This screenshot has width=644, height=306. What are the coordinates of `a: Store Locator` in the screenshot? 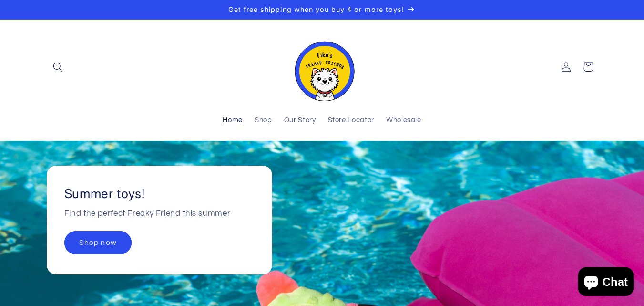 It's located at (351, 121).